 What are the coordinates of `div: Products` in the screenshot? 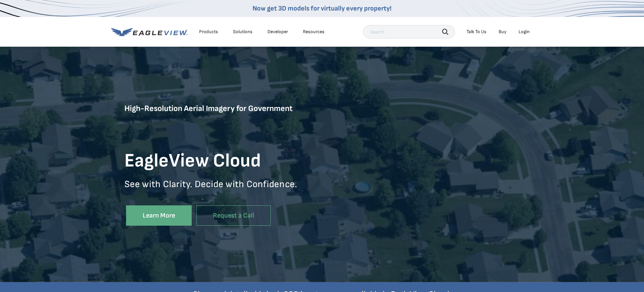 It's located at (208, 32).